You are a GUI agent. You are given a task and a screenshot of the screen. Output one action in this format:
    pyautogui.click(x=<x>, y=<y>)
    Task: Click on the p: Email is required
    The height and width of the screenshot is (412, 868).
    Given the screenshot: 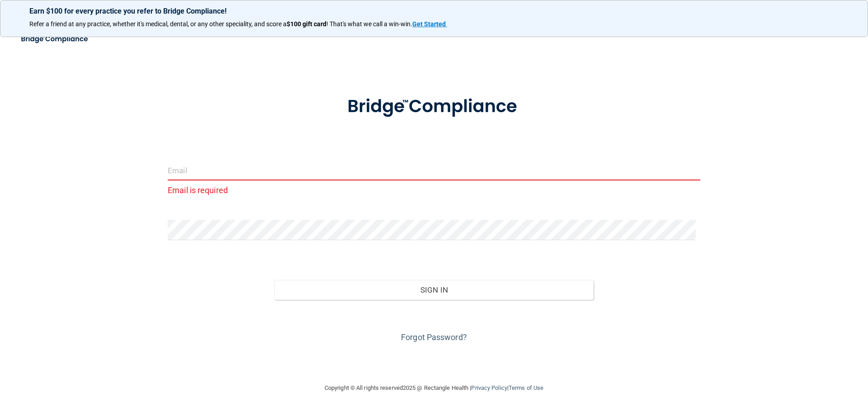 What is the action you would take?
    pyautogui.click(x=434, y=190)
    